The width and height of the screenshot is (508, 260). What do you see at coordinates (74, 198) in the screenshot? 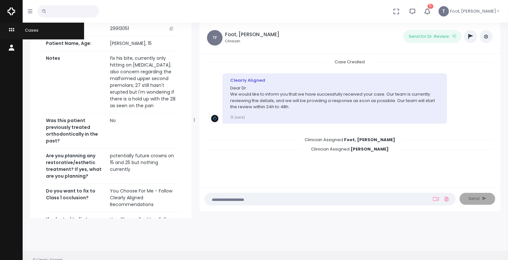
I see `th: Do you want to fix to Class 1 occlusion?` at bounding box center [74, 198].